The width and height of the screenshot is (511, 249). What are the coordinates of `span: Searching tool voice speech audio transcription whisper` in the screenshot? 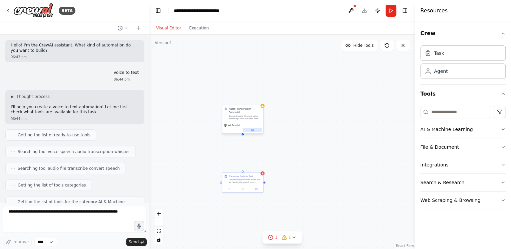 It's located at (74, 151).